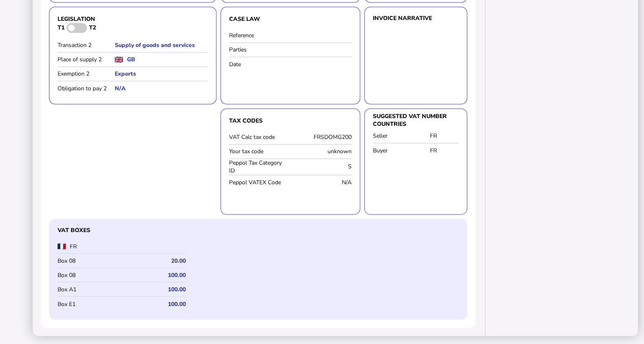 The width and height of the screenshot is (644, 344). What do you see at coordinates (322, 182) in the screenshot?
I see `div: N/A` at bounding box center [322, 182].